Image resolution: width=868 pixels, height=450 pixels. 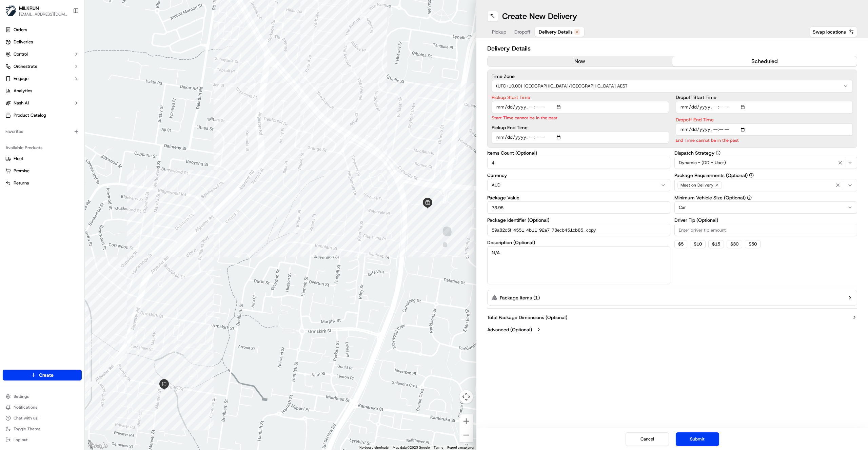 What do you see at coordinates (647, 439) in the screenshot?
I see `button: Cancel` at bounding box center [647, 439].